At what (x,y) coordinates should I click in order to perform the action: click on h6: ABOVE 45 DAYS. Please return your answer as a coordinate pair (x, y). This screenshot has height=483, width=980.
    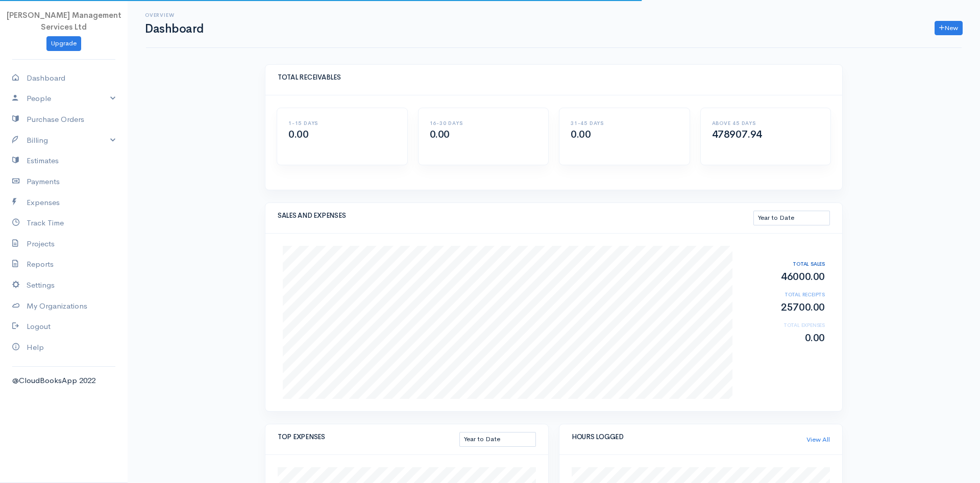
    Looking at the image, I should click on (766, 123).